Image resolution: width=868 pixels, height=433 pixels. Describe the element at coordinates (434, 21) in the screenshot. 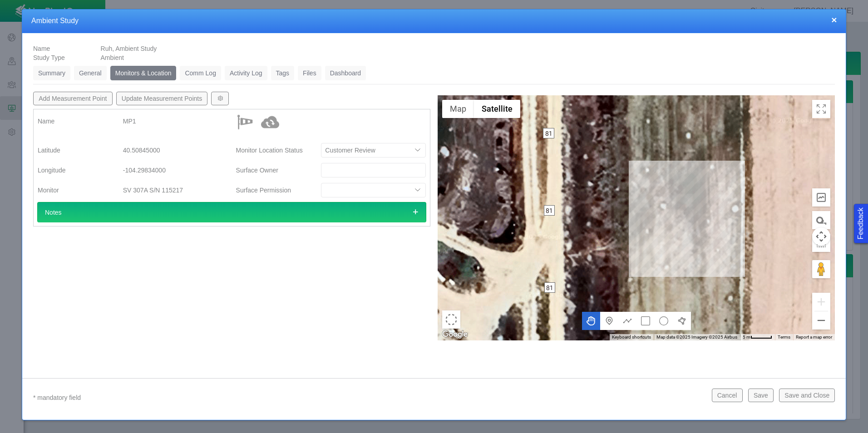

I see `h4: Ambient Study` at that location.